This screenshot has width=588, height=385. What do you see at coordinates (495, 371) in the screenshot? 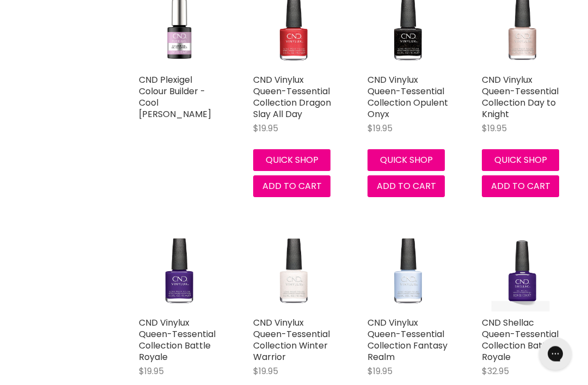
I see `span: $32.95` at bounding box center [495, 371].